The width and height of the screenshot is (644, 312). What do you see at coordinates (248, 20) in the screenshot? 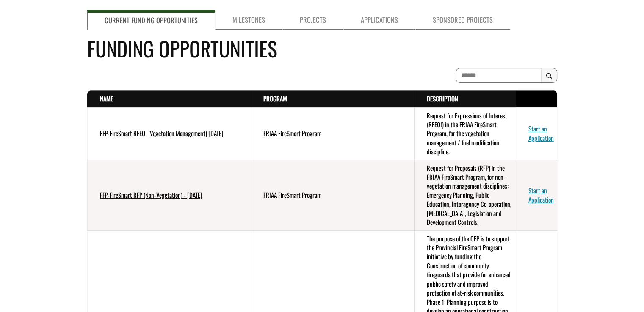
I see `a: Milestones` at bounding box center [248, 20].